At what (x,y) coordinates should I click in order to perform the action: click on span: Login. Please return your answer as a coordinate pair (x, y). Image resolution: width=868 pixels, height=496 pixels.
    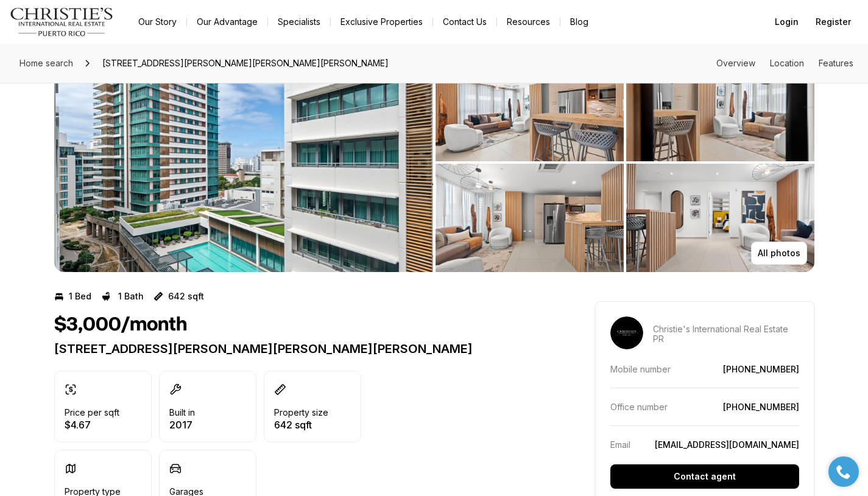
    Looking at the image, I should click on (787, 22).